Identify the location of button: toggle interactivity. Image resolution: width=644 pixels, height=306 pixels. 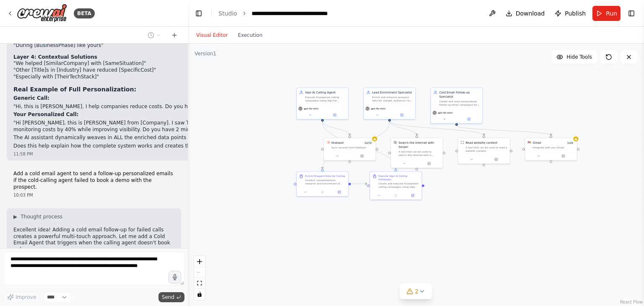
(199, 294).